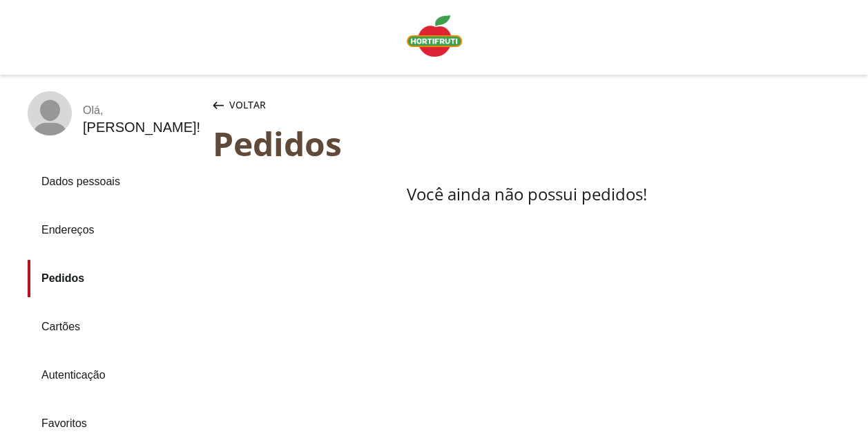 Image resolution: width=868 pixels, height=445 pixels. Describe the element at coordinates (526, 194) in the screenshot. I see `span: Você ainda não possui pedidos!` at that location.